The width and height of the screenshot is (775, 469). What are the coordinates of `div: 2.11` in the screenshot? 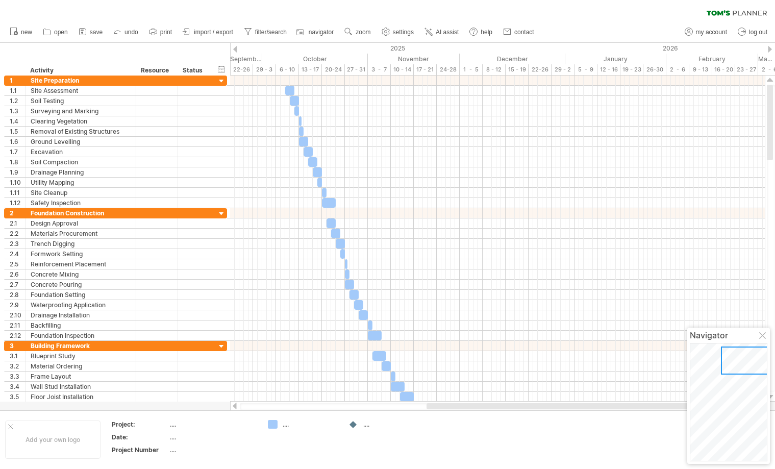 It's located at (17, 325).